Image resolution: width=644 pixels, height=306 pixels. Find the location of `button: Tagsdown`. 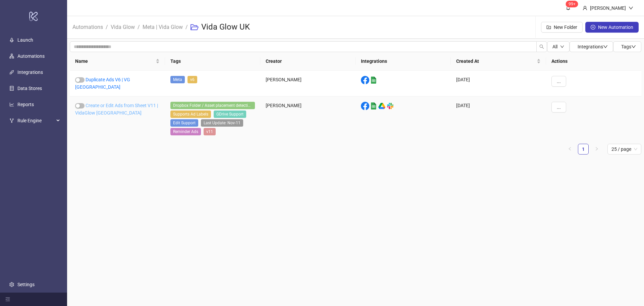

button: Tagsdown is located at coordinates (627, 46).